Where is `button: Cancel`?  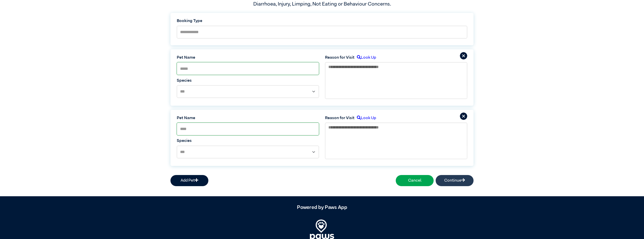 button: Cancel is located at coordinates (415, 181).